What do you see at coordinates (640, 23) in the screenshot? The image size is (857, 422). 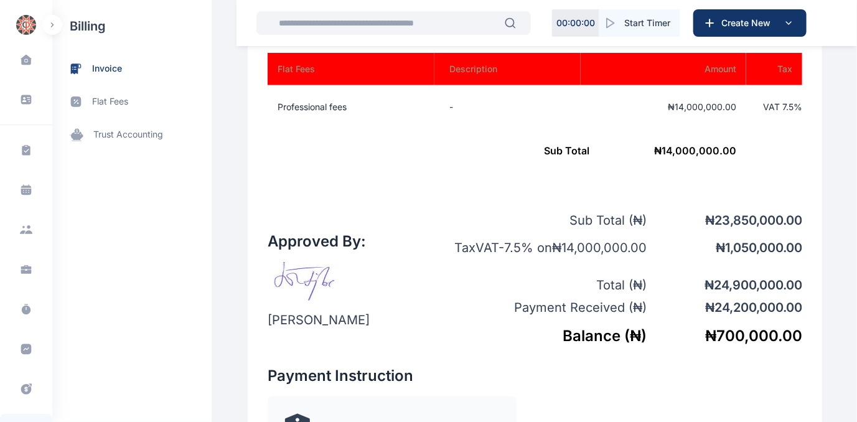 I see `button: Start Timer` at bounding box center [640, 23].